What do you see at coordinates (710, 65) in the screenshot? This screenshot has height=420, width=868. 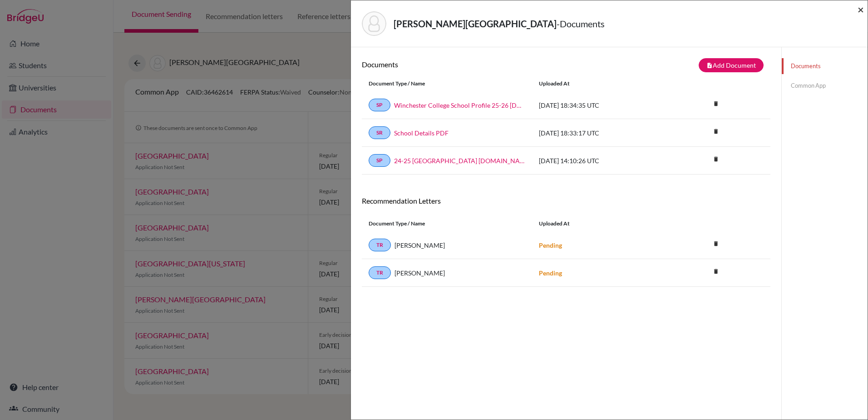 I see `i: note_add` at bounding box center [710, 65].